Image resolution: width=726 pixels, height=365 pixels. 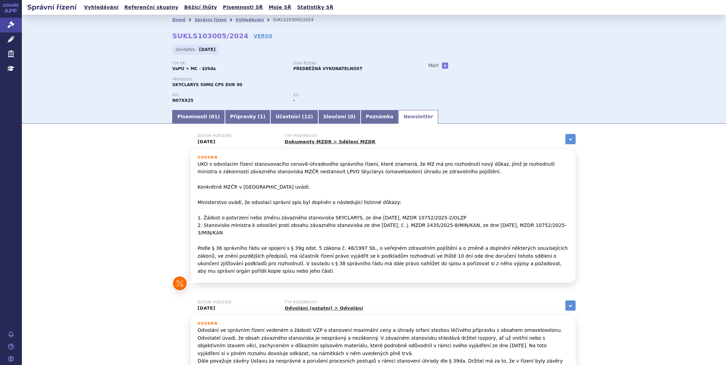 What do you see at coordinates (248, 117) in the screenshot?
I see `a: Přípravky (1)` at bounding box center [248, 117].